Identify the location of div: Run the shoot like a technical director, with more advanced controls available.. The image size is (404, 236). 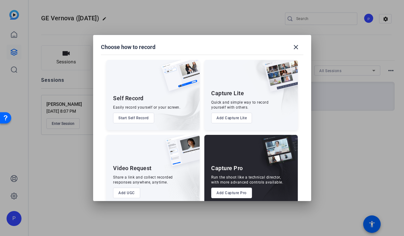
(247, 179).